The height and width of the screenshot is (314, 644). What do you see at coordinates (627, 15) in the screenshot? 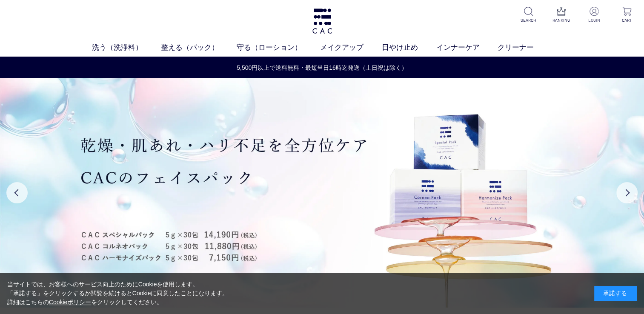
I see `a: CART` at bounding box center [627, 15].